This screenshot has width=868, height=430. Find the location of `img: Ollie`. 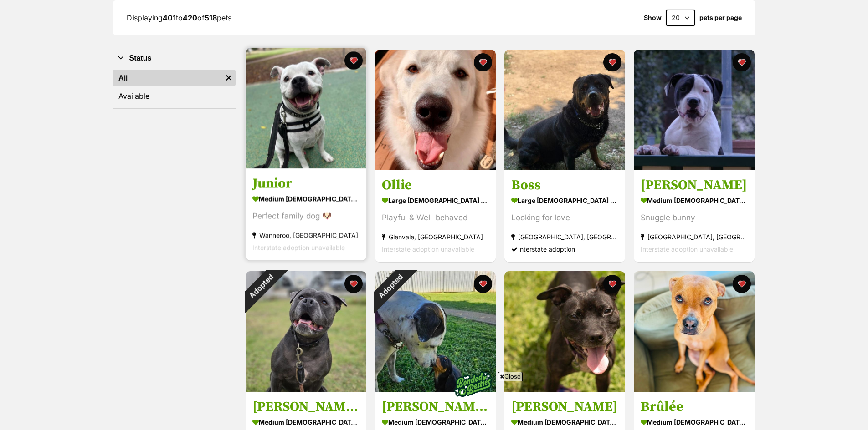

img: Ollie is located at coordinates (435, 110).